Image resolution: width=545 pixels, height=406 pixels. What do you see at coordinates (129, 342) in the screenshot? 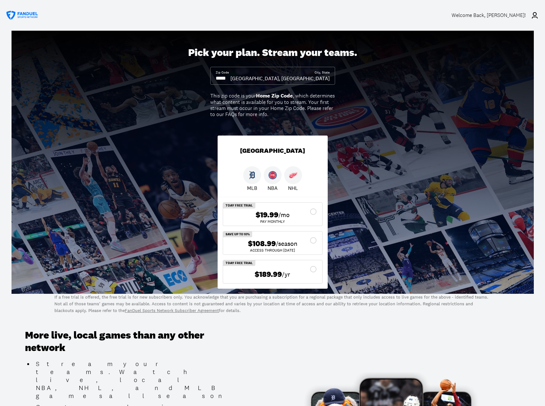
I see `h3: More live, local games than any other network` at bounding box center [129, 342].